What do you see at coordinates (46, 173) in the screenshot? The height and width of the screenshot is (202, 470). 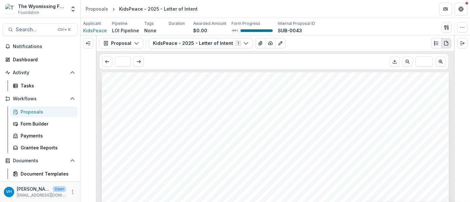 I see `div: Document Templates` at bounding box center [46, 173].